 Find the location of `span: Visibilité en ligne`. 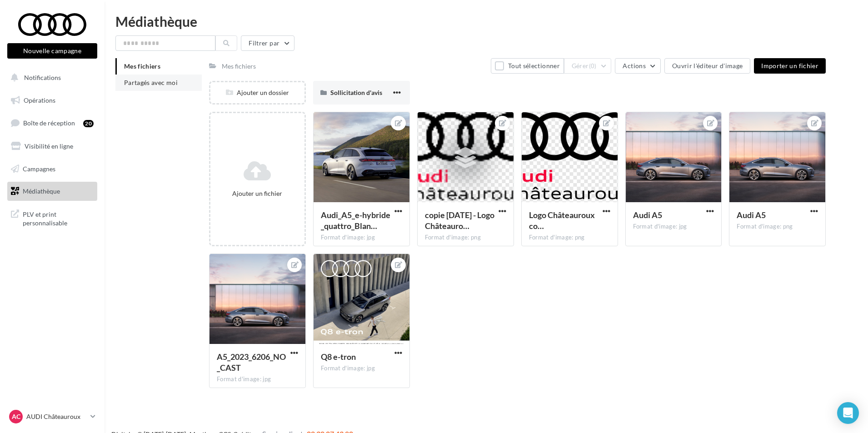

span: Visibilité en ligne is located at coordinates (48, 146).